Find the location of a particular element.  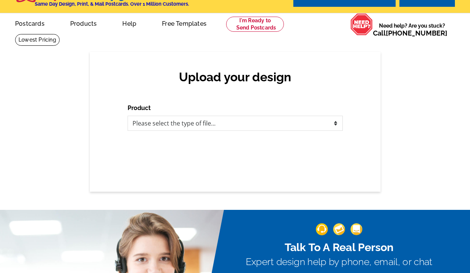

a: Help is located at coordinates (129, 23).